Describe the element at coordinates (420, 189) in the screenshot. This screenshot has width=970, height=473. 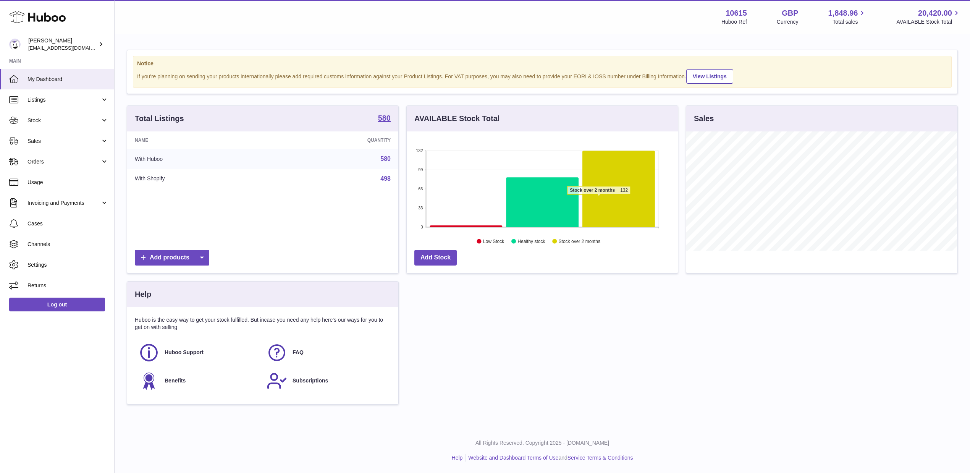
I see `text: 66` at that location.